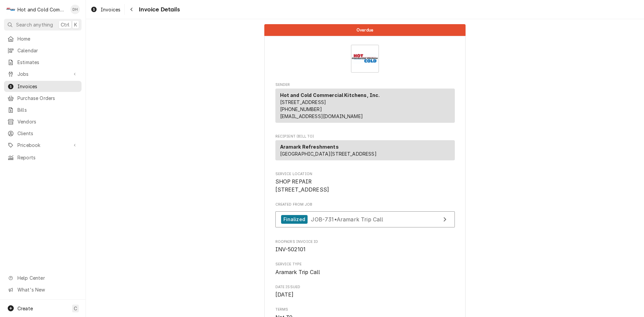 Image resolution: width=644 pixels, height=317 pixels. Describe the element at coordinates (42, 278) in the screenshot. I see `a: Go to Help Center` at that location.